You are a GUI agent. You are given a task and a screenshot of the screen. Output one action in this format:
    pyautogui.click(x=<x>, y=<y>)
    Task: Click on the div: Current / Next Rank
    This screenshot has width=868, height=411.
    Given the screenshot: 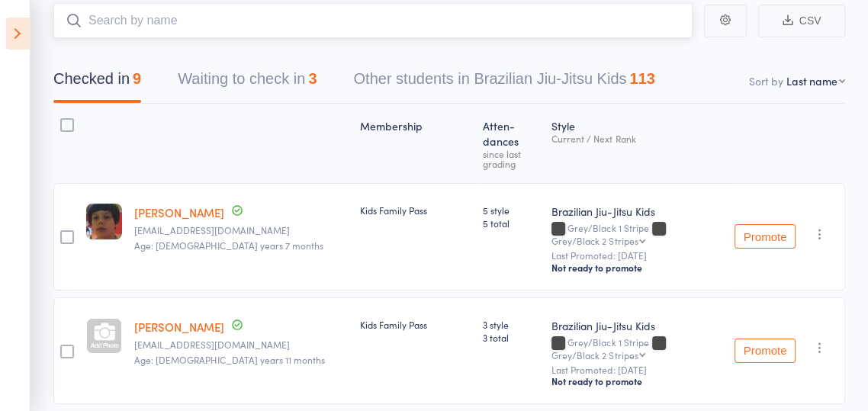 What is the action you would take?
    pyautogui.click(x=637, y=139)
    